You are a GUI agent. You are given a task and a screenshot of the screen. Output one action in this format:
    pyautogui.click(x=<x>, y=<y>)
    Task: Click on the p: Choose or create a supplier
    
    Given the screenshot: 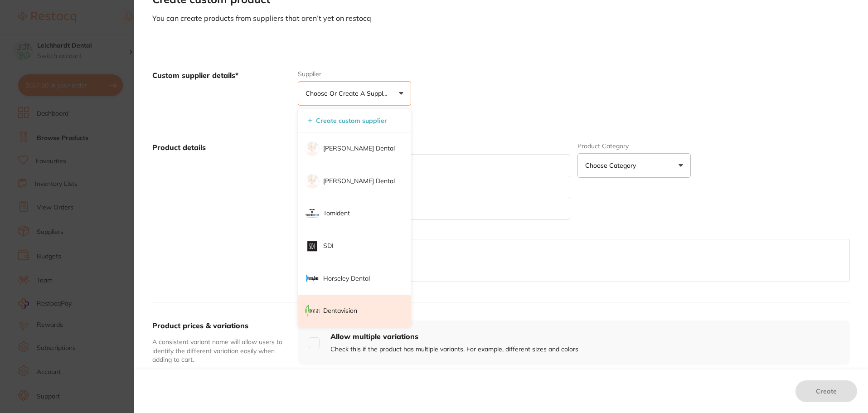 What is the action you would take?
    pyautogui.click(x=349, y=94)
    